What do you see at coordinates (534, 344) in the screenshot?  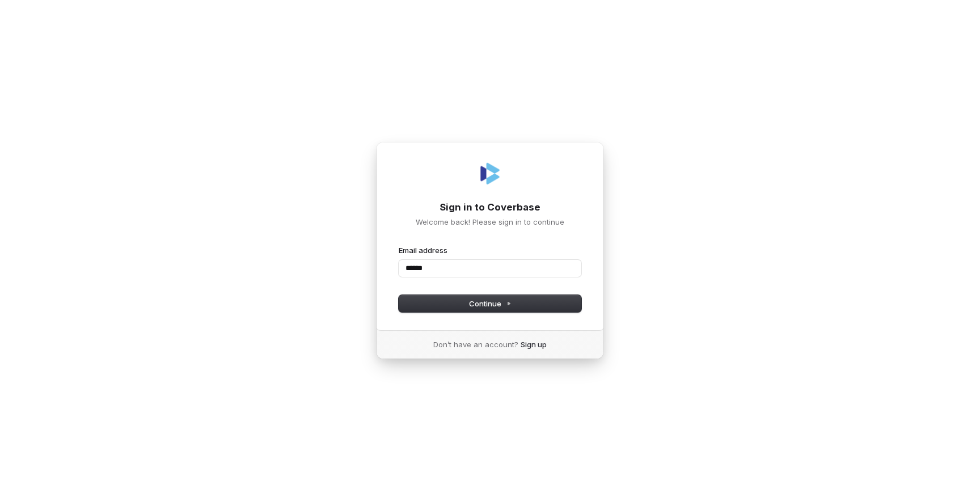 I see `a: Sign up` at bounding box center [534, 344].